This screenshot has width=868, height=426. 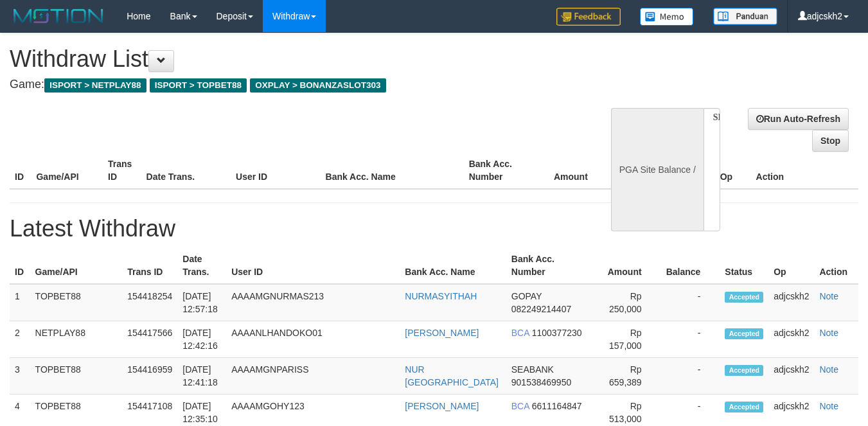 What do you see at coordinates (541, 309) in the screenshot?
I see `span: 082249214407` at bounding box center [541, 309].